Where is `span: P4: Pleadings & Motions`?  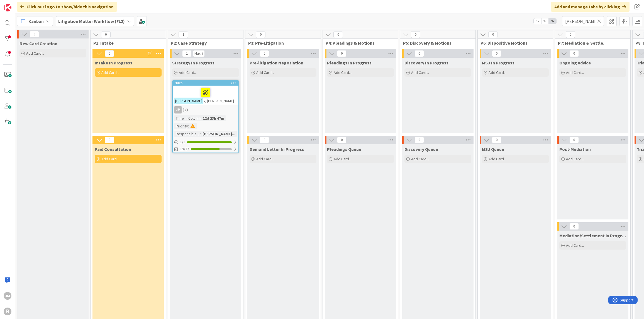
span: P4: Pleadings & Motions is located at coordinates (358, 43).